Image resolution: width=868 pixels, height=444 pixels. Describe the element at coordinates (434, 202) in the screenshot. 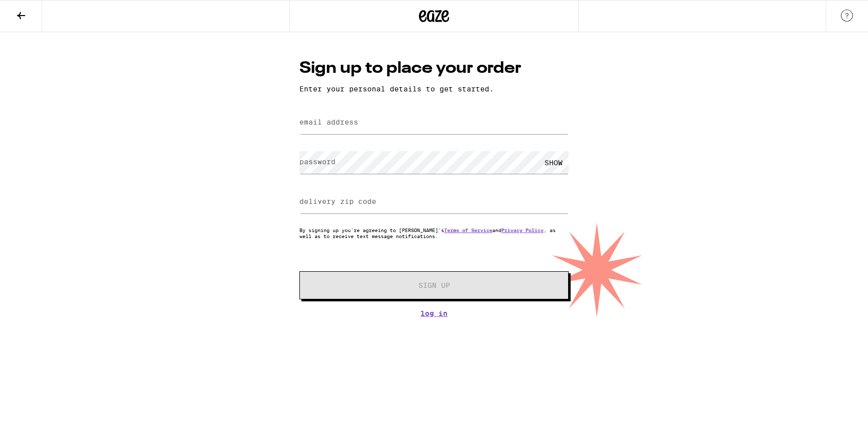

I see `input: delivery zip code` at that location.